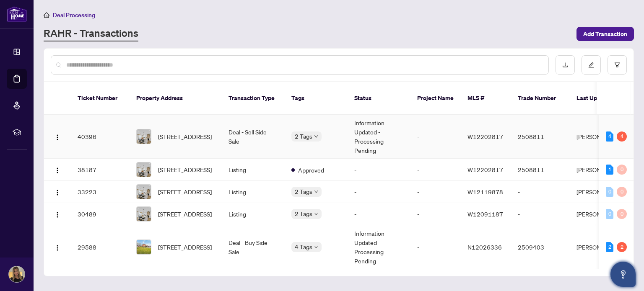 The height and width of the screenshot is (291, 644). I want to click on td: Deal - Buy Side Sale, so click(253, 247).